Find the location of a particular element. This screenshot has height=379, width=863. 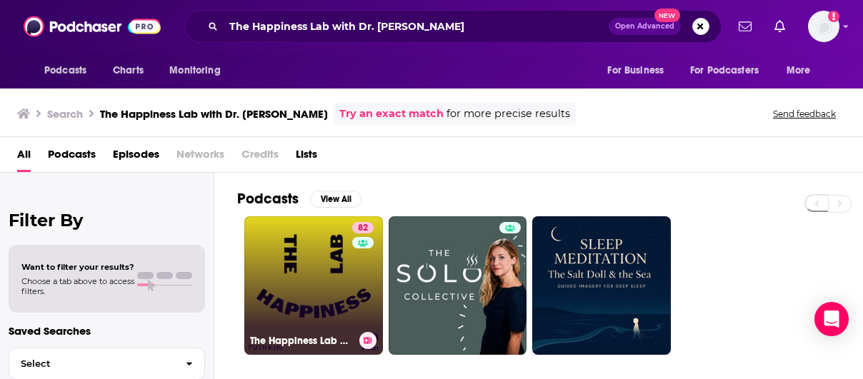

div: Open Intercom Messenger is located at coordinates (832, 319).